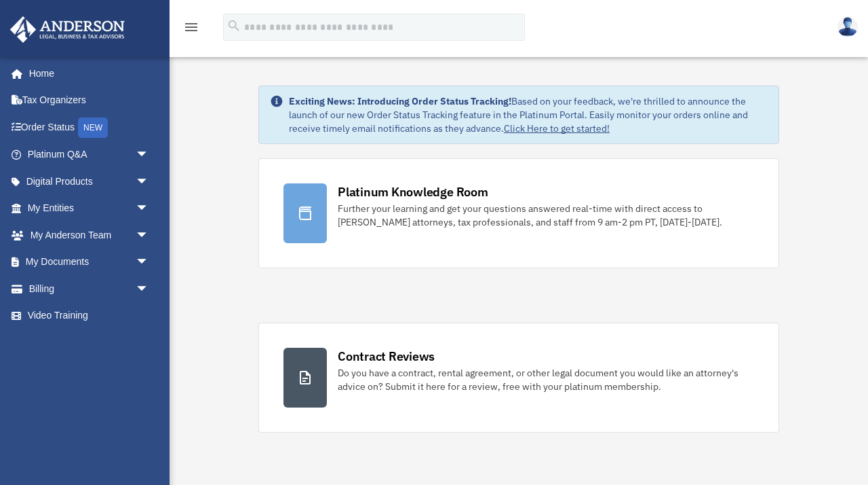 The width and height of the screenshot is (868, 485). What do you see at coordinates (400, 101) in the screenshot?
I see `strong: Exciting News: Introducing Order Status Tracking!` at bounding box center [400, 101].